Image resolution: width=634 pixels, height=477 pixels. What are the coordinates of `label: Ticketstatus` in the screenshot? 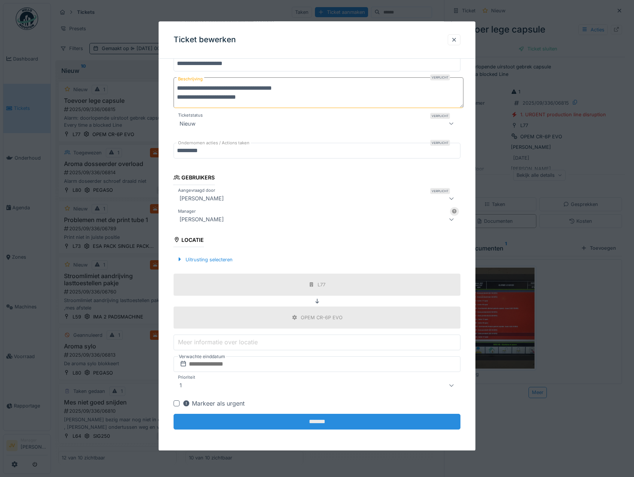 It's located at (190, 116).